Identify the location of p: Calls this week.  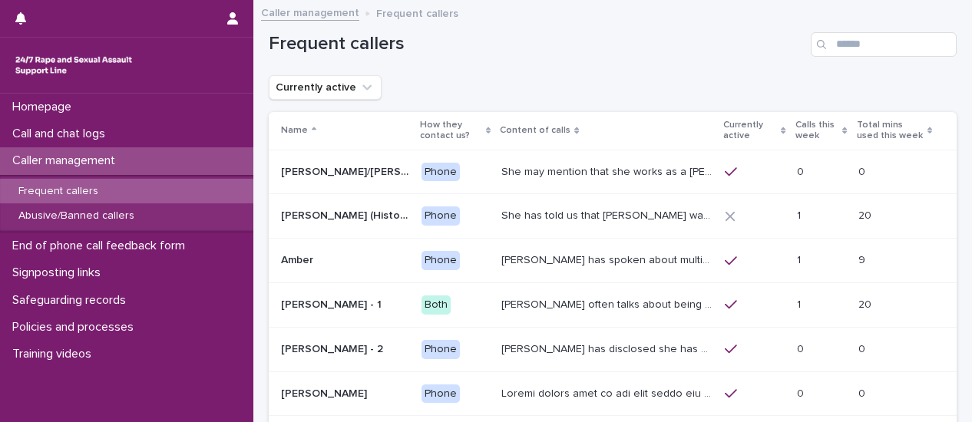
(817, 130).